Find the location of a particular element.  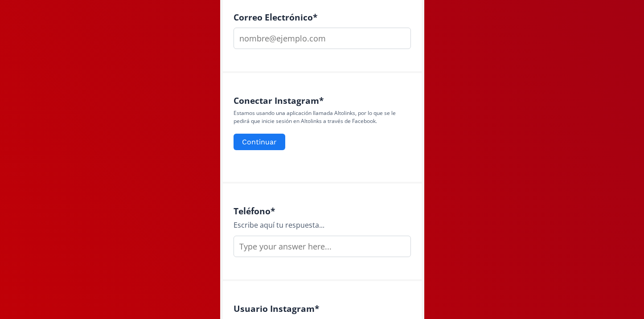

p: Estamos usando una aplicación llamada Altolinks, por lo que se le pedirá que inicie sesión en Alt... is located at coordinates (322, 117).